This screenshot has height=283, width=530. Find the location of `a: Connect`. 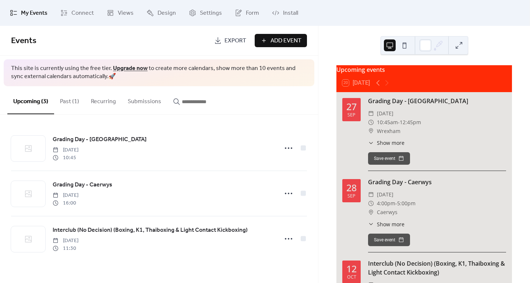

a: Connect is located at coordinates (77, 13).